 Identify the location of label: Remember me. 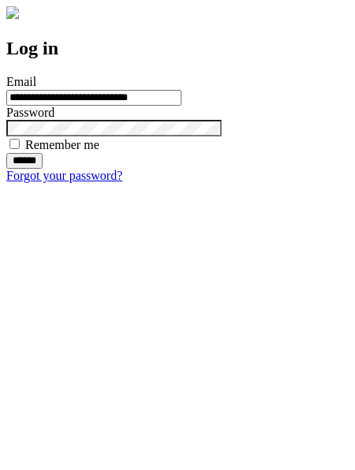
(62, 144).